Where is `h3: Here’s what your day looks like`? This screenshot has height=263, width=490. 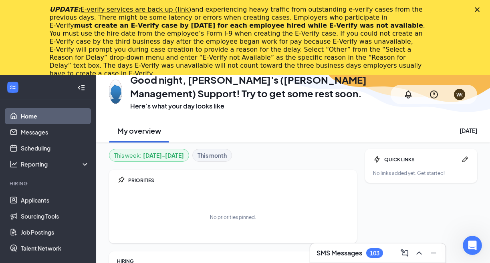
h3: Here’s what your day looks like is located at coordinates (260, 106).